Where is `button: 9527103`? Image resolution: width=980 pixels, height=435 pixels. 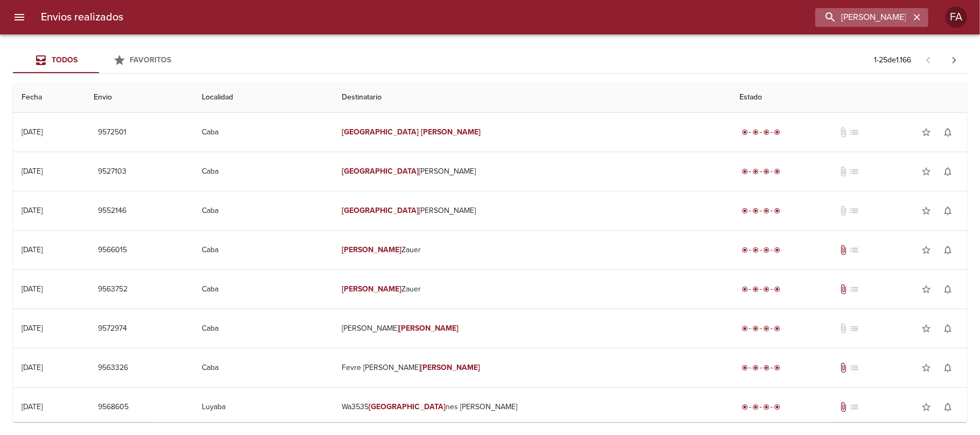 button: 9527103 is located at coordinates (112, 172).